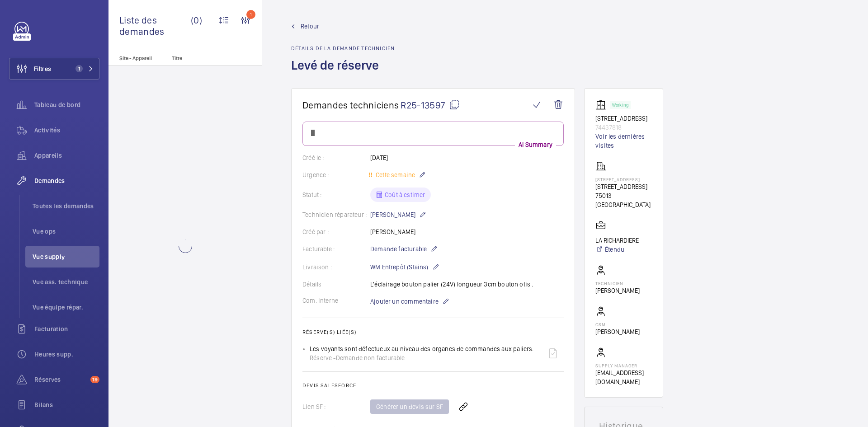  What do you see at coordinates (617, 250) in the screenshot?
I see `a: Étendu` at bounding box center [617, 250].